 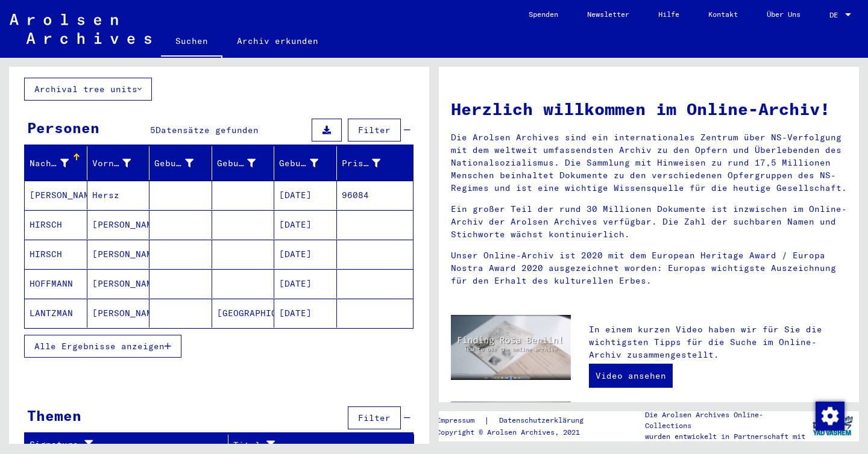 I want to click on div: Themen, so click(x=54, y=416).